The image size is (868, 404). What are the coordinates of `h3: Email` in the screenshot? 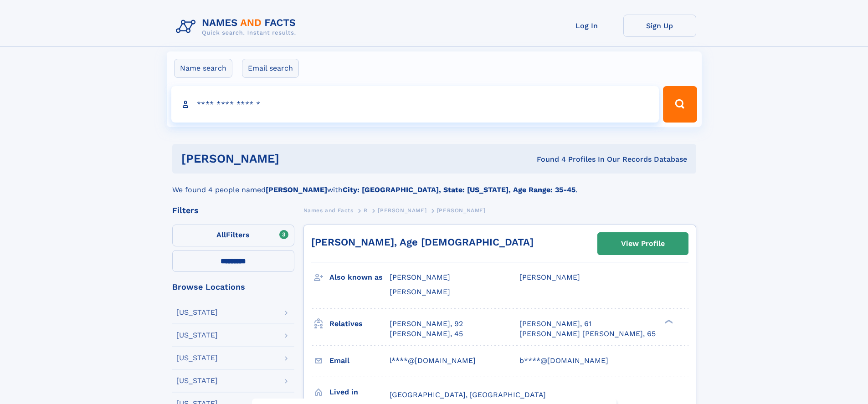 It's located at (360, 361).